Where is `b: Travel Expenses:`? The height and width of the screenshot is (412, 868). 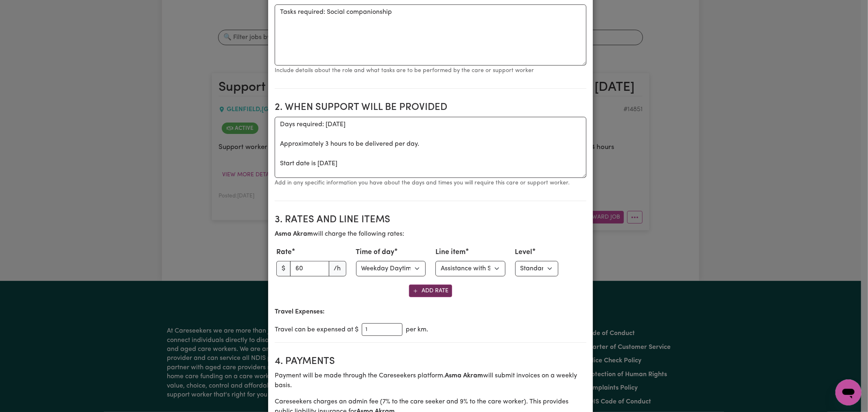
b: Travel Expenses: is located at coordinates (299, 312).